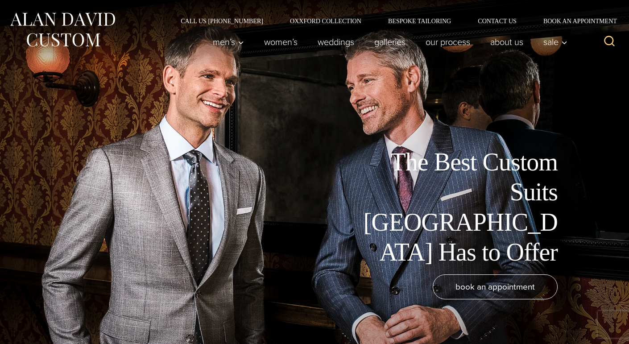 The image size is (629, 344). Describe the element at coordinates (390, 42) in the screenshot. I see `a: Galleries` at that location.